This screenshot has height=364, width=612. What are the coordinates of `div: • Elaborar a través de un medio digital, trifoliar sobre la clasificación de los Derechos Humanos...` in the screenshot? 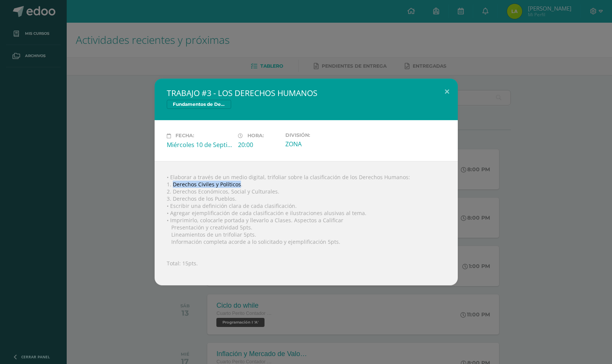 It's located at (306, 223).